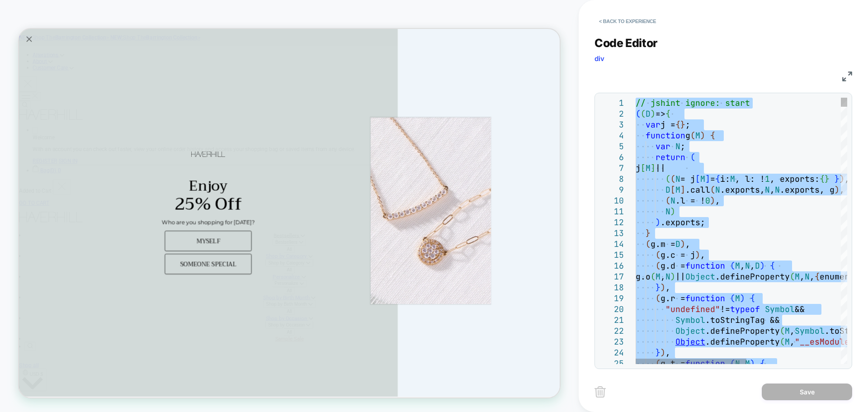 The image size is (868, 412). What do you see at coordinates (663, 146) in the screenshot?
I see `span: var` at bounding box center [663, 146].